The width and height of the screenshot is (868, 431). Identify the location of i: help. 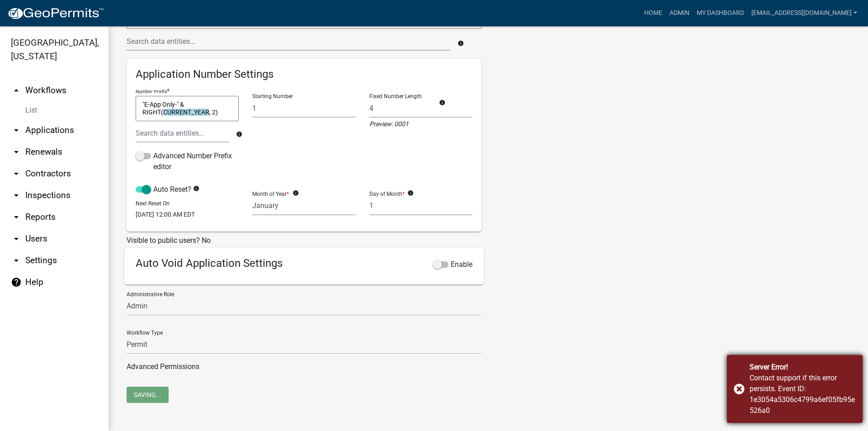
(16, 282).